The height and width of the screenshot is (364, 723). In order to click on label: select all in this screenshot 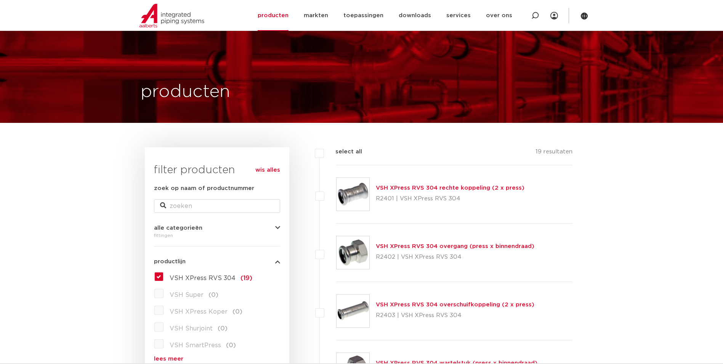, I will do `click(343, 152)`.